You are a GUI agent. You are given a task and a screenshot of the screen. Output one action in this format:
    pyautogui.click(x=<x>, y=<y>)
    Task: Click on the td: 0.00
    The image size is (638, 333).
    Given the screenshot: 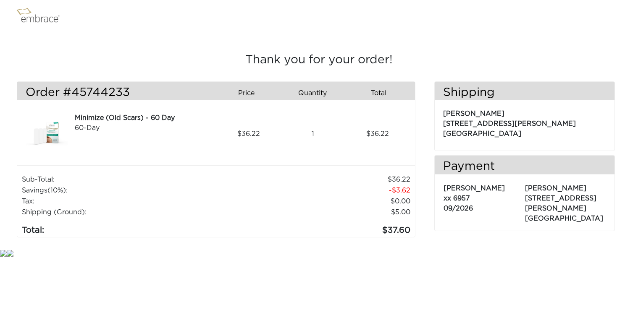 What is the action you would take?
    pyautogui.click(x=323, y=202)
    